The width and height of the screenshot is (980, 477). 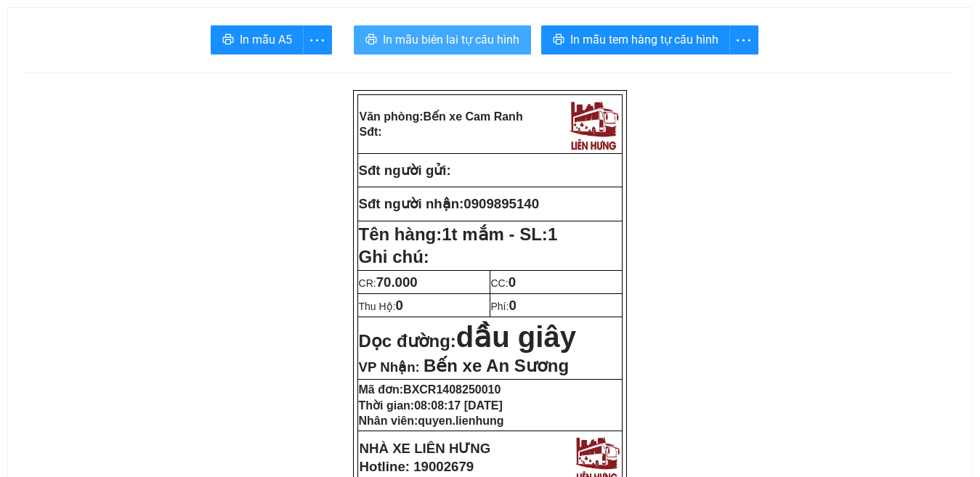 What do you see at coordinates (467, 341) in the screenshot?
I see `strong: Dọc đường:` at bounding box center [467, 341].